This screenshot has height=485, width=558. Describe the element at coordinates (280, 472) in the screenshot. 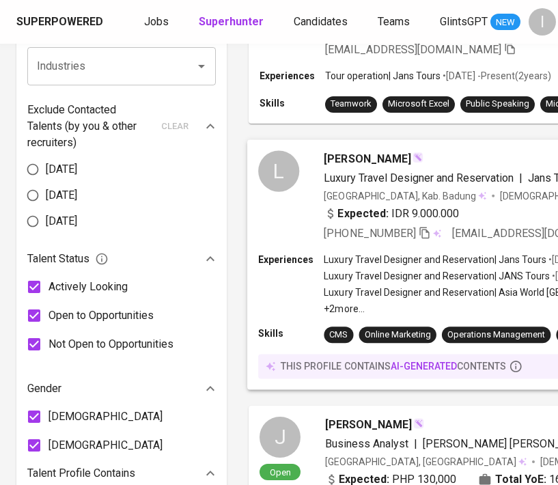

I see `span: Open` at that location.